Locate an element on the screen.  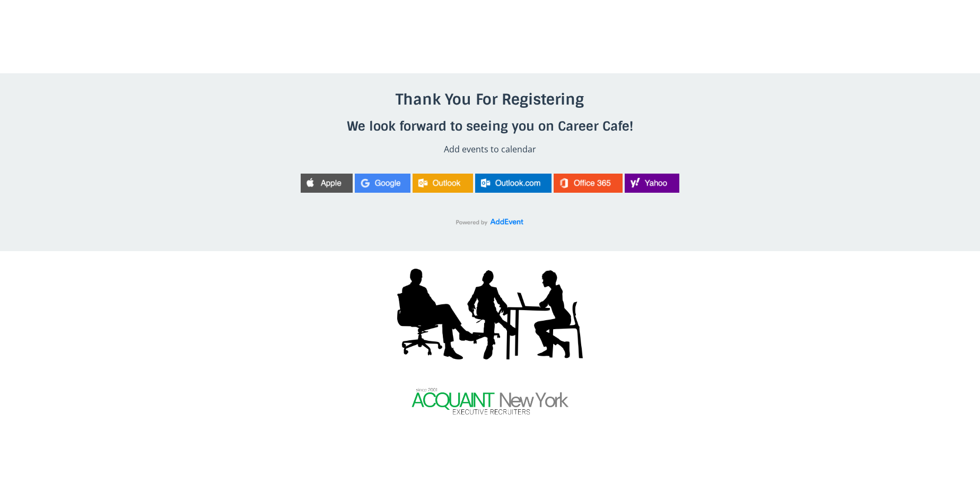
h3: Thank You For Registering is located at coordinates (490, 100).